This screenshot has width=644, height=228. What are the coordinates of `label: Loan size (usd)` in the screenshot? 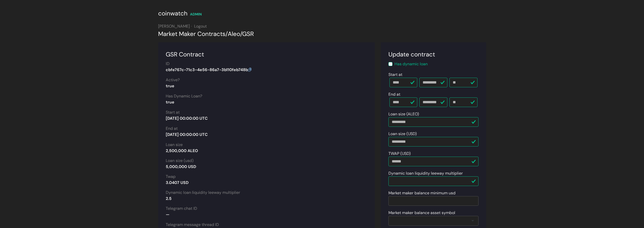 It's located at (180, 161).